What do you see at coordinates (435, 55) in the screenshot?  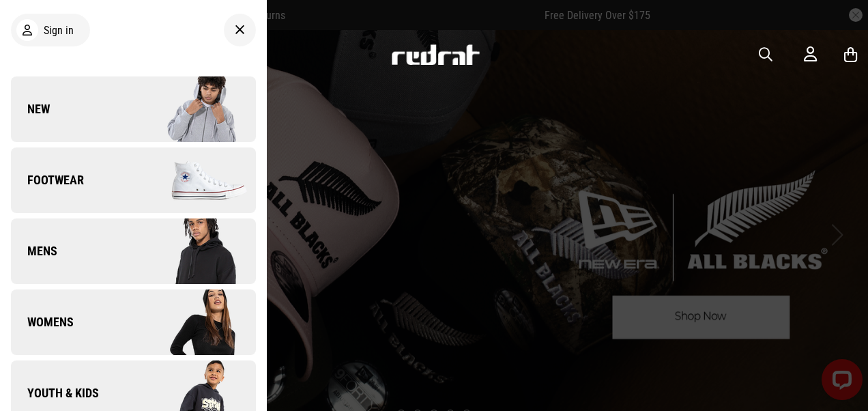 I see `img: Redrat logo` at bounding box center [435, 55].